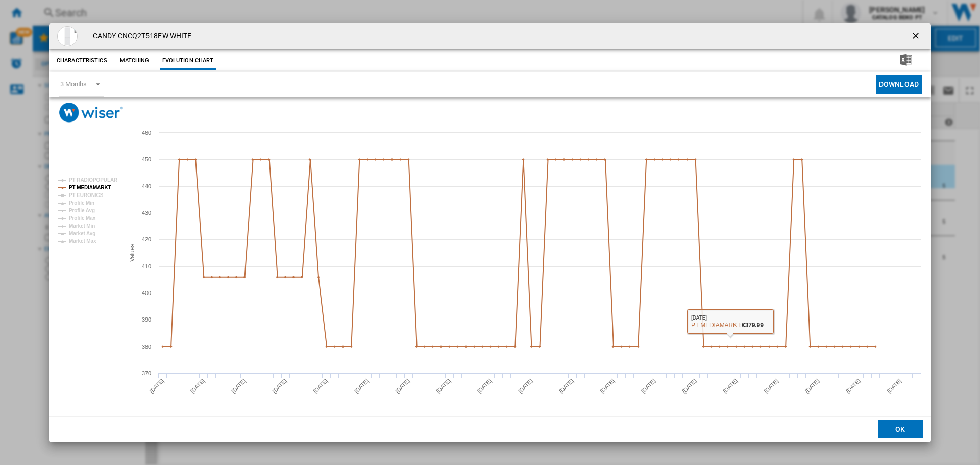 This screenshot has width=980, height=465. I want to click on tspan: Market Min, so click(81, 226).